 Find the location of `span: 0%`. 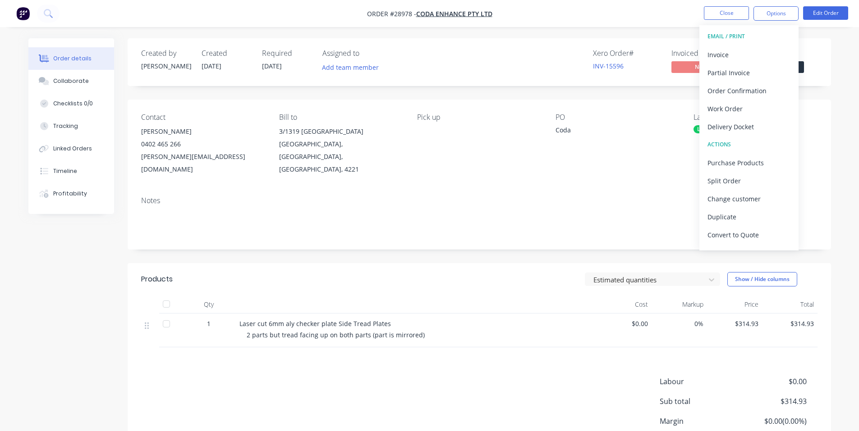

span: 0% is located at coordinates (679, 324).